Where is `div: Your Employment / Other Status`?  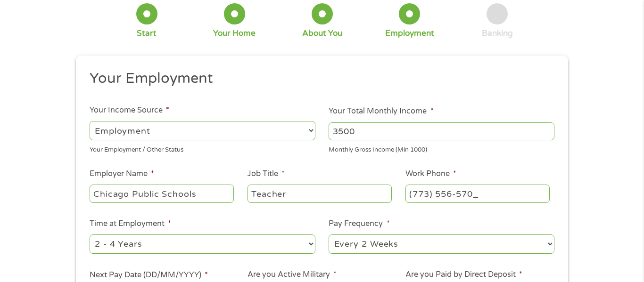 div: Your Employment / Other Status is located at coordinates (202, 148).